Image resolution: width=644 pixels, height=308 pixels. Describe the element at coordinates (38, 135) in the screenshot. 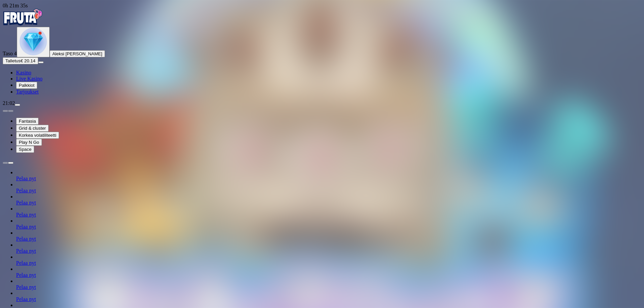

I see `button: Korkea volatiliteetti` at that location.